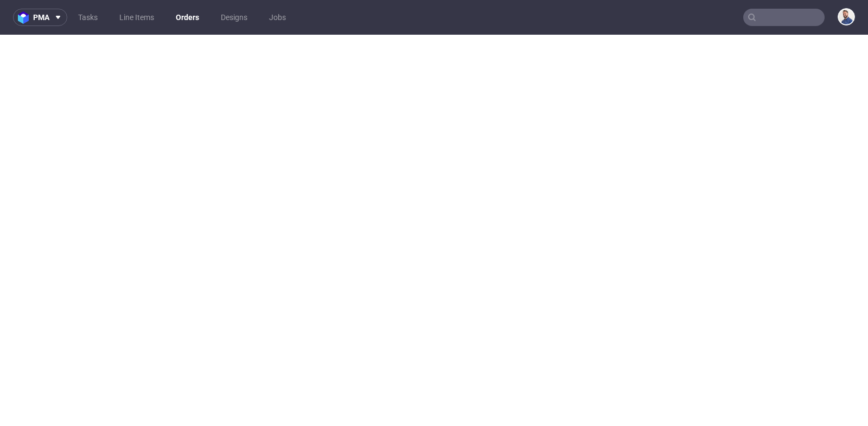 The height and width of the screenshot is (426, 868). What do you see at coordinates (42, 17) in the screenshot?
I see `span: pma` at bounding box center [42, 17].